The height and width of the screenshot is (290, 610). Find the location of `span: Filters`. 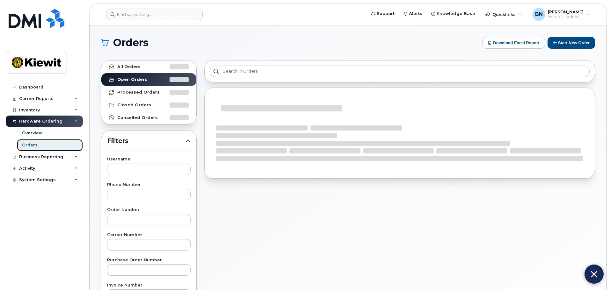

span: Filters is located at coordinates (146, 141).